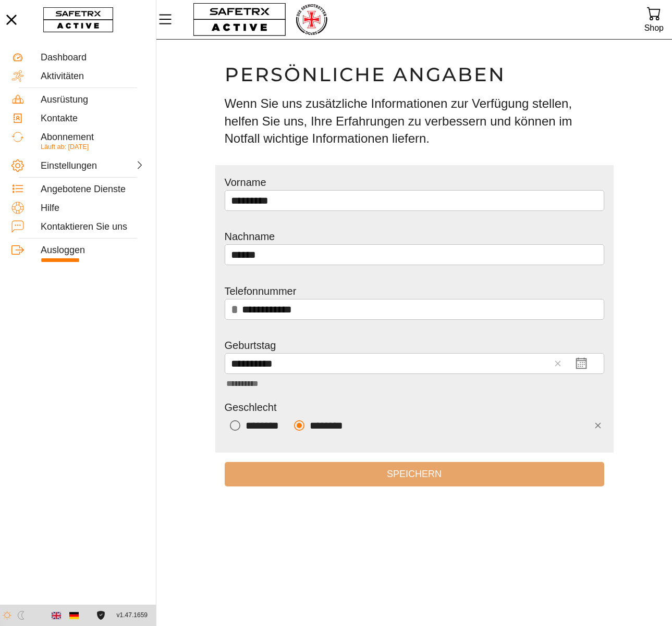  I want to click on div: Shop, so click(654, 28).